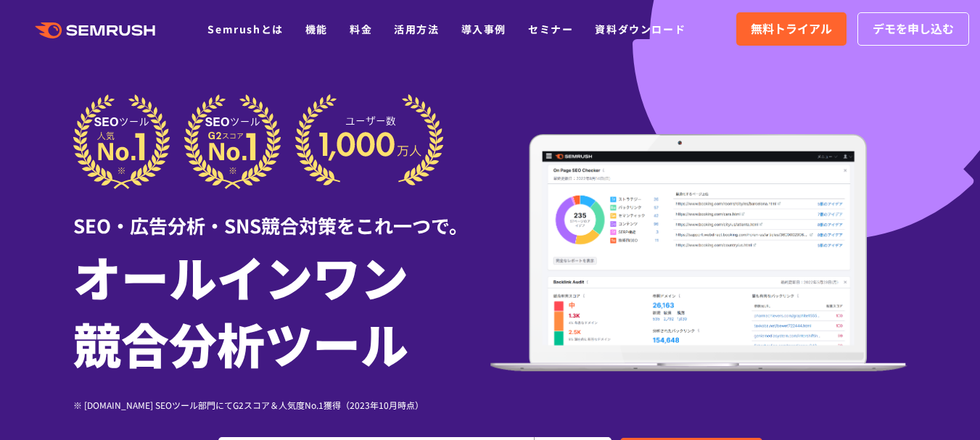 Image resolution: width=980 pixels, height=440 pixels. I want to click on a: 導入事例, so click(484, 29).